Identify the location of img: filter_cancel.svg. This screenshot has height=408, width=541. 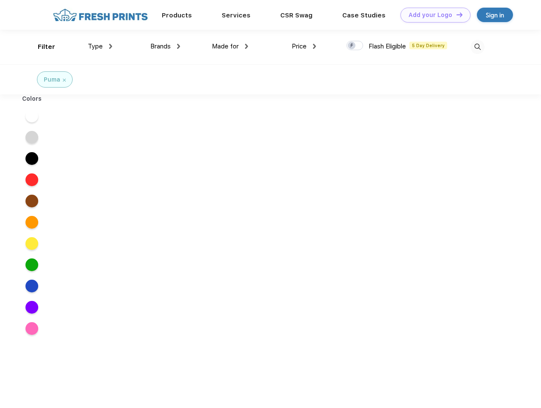
(64, 80).